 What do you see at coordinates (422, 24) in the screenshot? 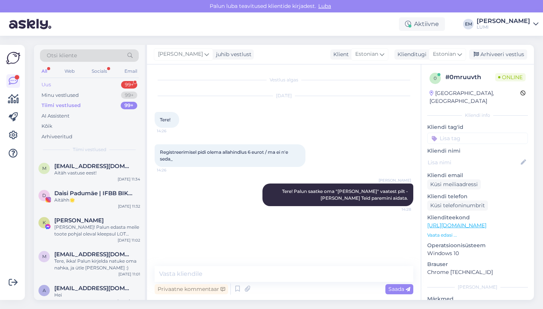
I see `div: Aktiivne` at bounding box center [422, 24].